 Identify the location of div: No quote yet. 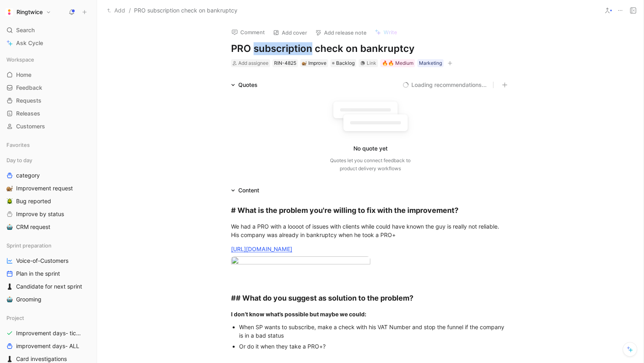
(370, 148).